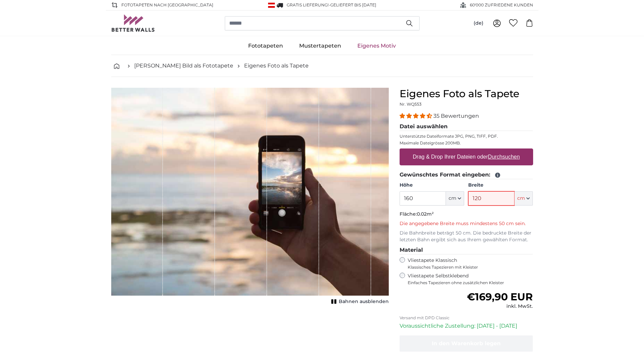 This screenshot has width=644, height=354. Describe the element at coordinates (320, 46) in the screenshot. I see `a: Mustertapeten` at that location.